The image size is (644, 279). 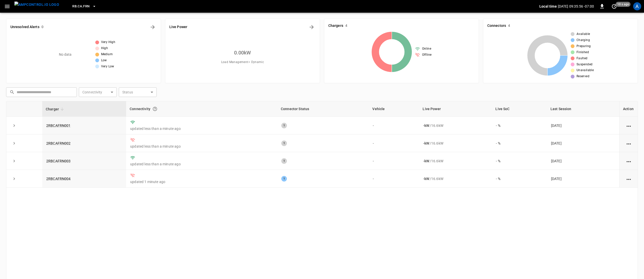 What do you see at coordinates (58, 179) in the screenshot?
I see `a: 2RBCAFRN004` at bounding box center [58, 179].